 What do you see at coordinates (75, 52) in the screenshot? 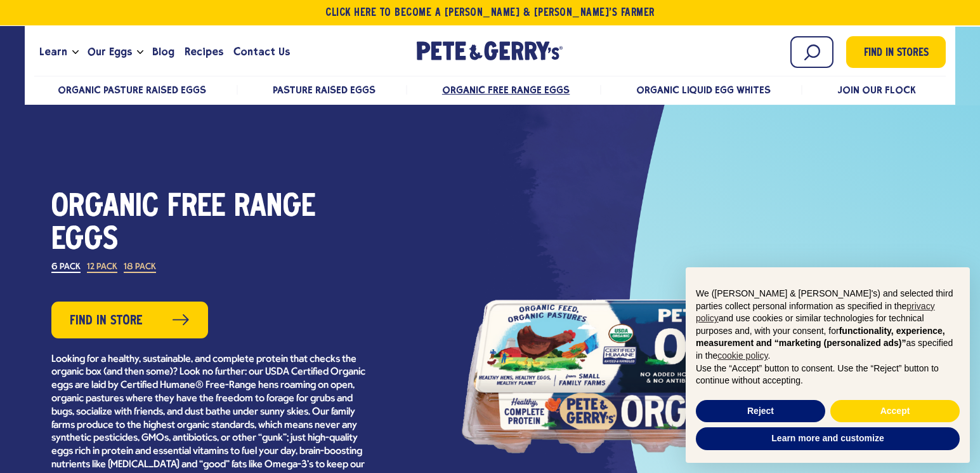
I see `button: Open the dropdown menu for Learn` at bounding box center [75, 52].